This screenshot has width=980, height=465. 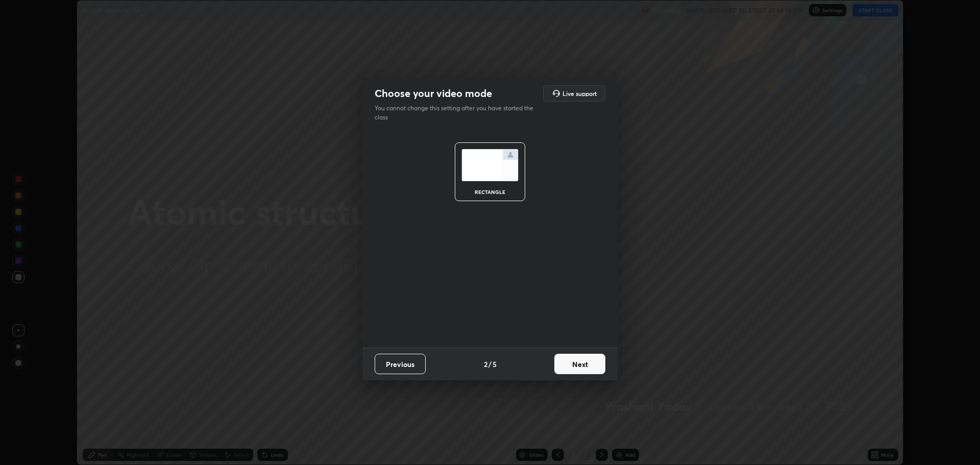 What do you see at coordinates (485, 364) in the screenshot?
I see `h4: 2` at bounding box center [485, 364].